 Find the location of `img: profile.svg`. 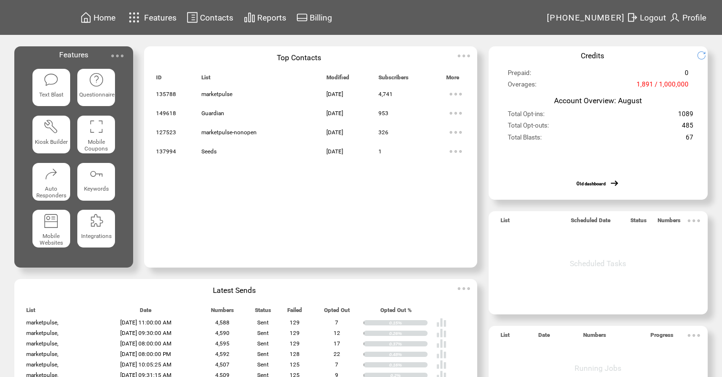

img: profile.svg is located at coordinates (675, 17).